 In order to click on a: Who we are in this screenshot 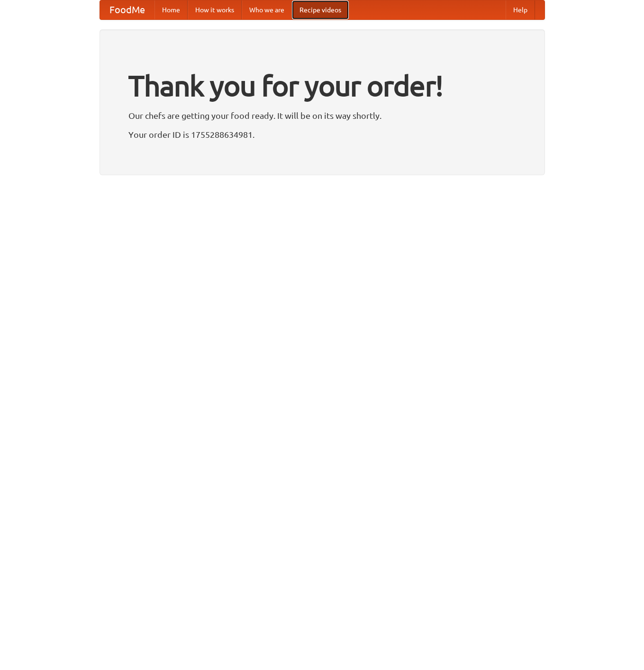, I will do `click(267, 10)`.